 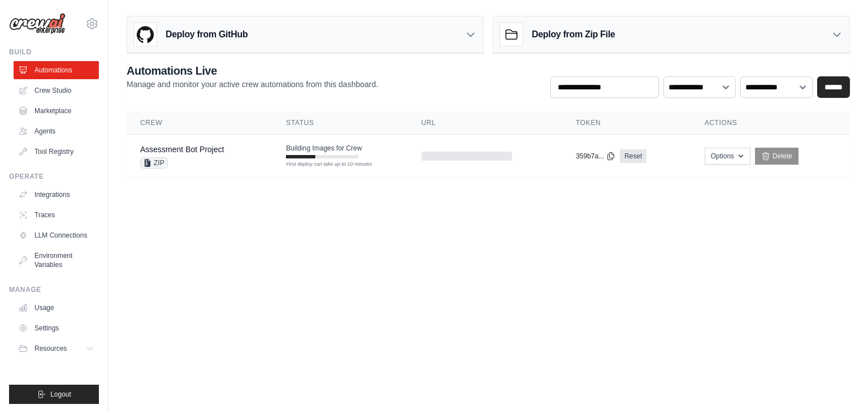 What do you see at coordinates (61, 394) in the screenshot?
I see `span: Logout` at bounding box center [61, 394].